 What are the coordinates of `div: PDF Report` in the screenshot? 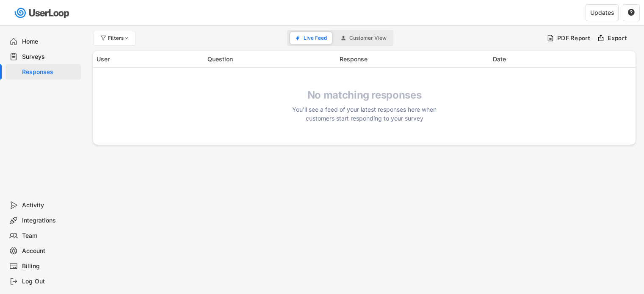 It's located at (573, 38).